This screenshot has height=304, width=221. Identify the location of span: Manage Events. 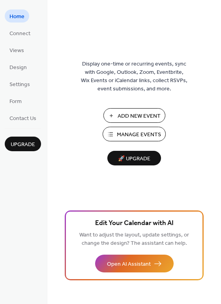
(139, 135).